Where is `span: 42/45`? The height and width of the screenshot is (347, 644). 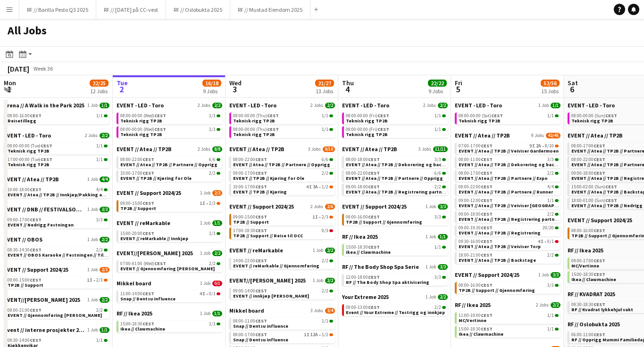 span: 42/45 is located at coordinates (553, 135).